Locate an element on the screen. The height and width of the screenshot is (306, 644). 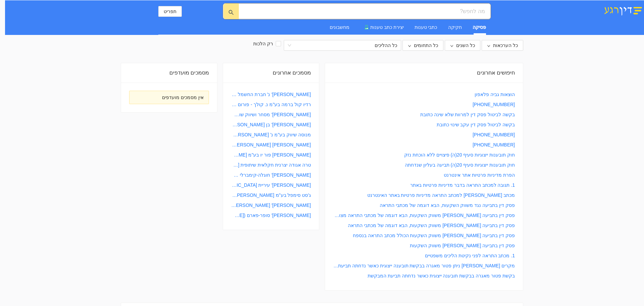
button: כל השניםdown is located at coordinates (462, 45).